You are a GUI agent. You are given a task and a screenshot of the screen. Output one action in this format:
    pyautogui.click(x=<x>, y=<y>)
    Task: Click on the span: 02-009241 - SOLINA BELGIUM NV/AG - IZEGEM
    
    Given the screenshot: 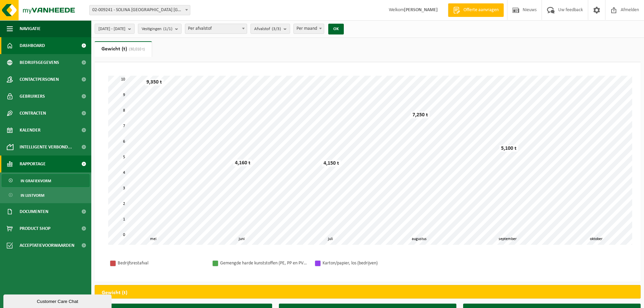 What is the action you would take?
    pyautogui.click(x=139, y=10)
    